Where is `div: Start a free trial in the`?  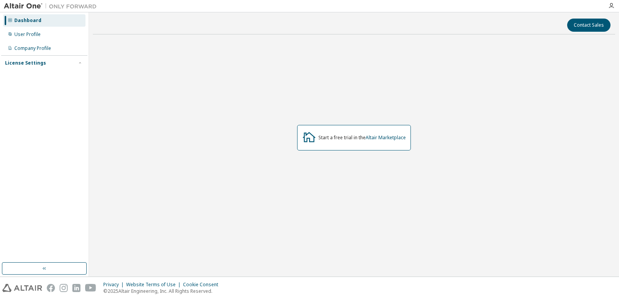 div: Start a free trial in the is located at coordinates (362, 138).